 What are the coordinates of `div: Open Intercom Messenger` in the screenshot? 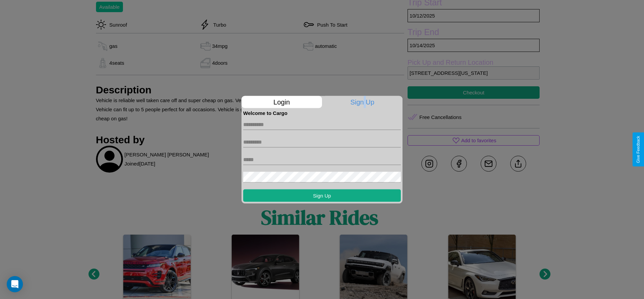 It's located at (15, 284).